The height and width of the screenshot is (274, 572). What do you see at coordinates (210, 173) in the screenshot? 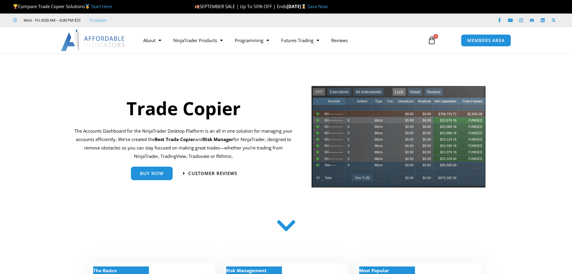
I see `a: Customer Reviews` at bounding box center [210, 173].